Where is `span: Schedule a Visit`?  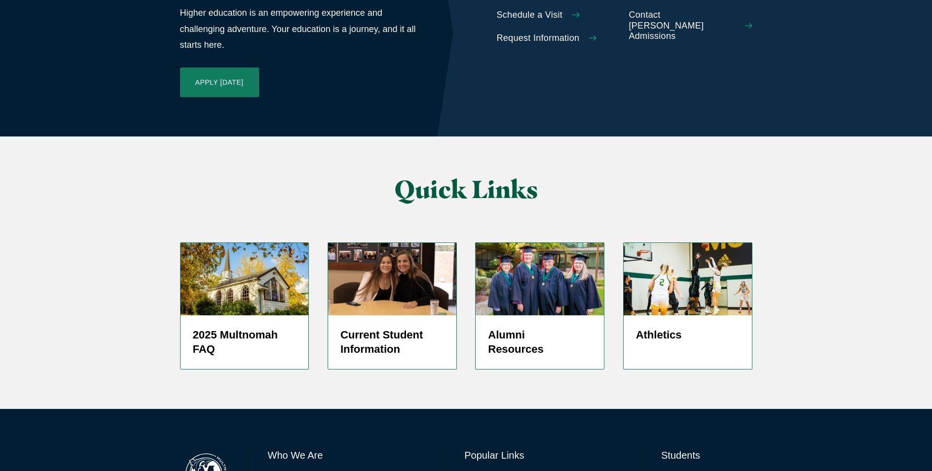 span: Schedule a Visit is located at coordinates (530, 15).